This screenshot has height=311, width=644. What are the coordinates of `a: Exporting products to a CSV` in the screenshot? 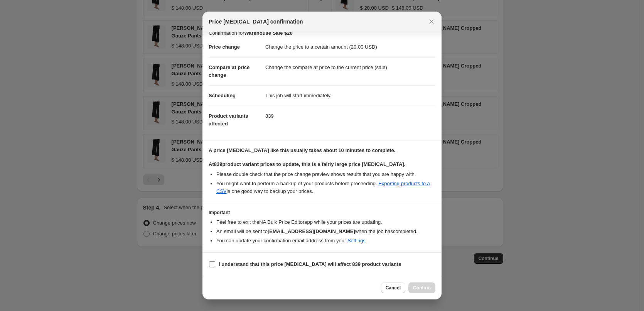 It's located at (323, 187).